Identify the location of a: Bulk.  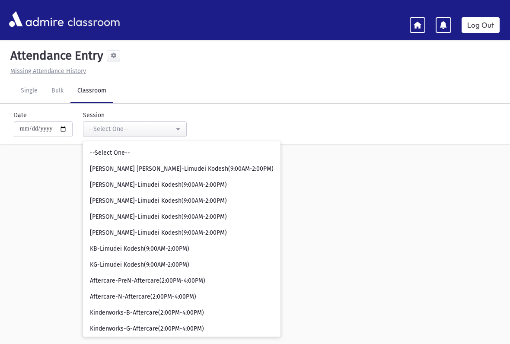
(57, 91).